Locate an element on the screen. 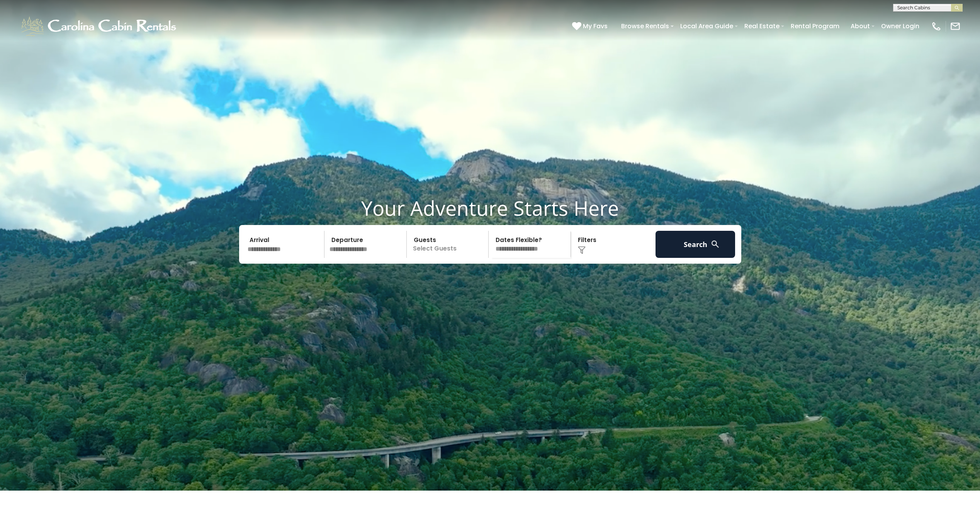 The width and height of the screenshot is (980, 508). img: phone-regular-white.png is located at coordinates (936, 26).